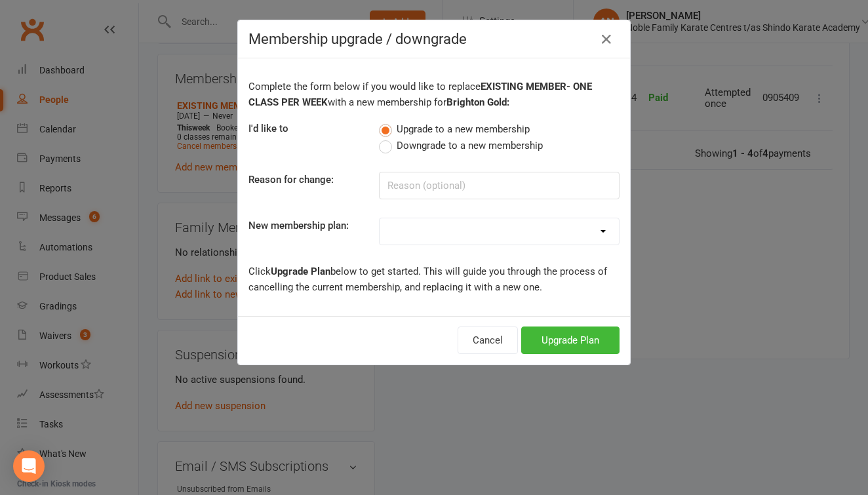 This screenshot has width=868, height=495. I want to click on button: Close, so click(606, 39).